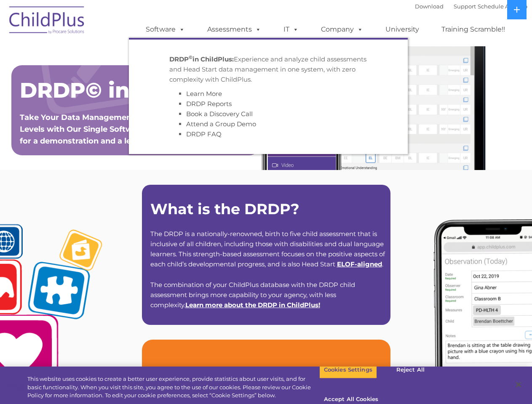 The height and width of the screenshot is (404, 532). Describe the element at coordinates (225, 209) in the screenshot. I see `strong: What is the DRDP?` at that location.